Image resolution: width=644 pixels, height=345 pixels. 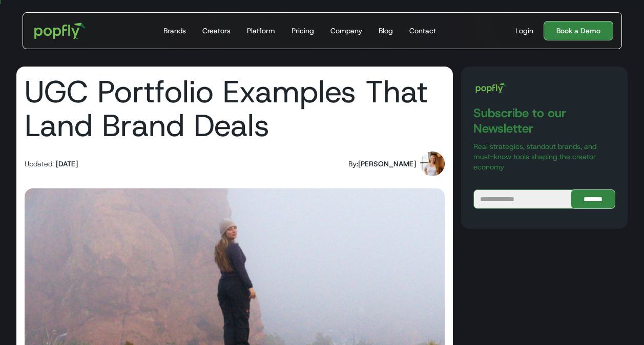 What do you see at coordinates (39, 164) in the screenshot?
I see `div: Updated:` at bounding box center [39, 164].